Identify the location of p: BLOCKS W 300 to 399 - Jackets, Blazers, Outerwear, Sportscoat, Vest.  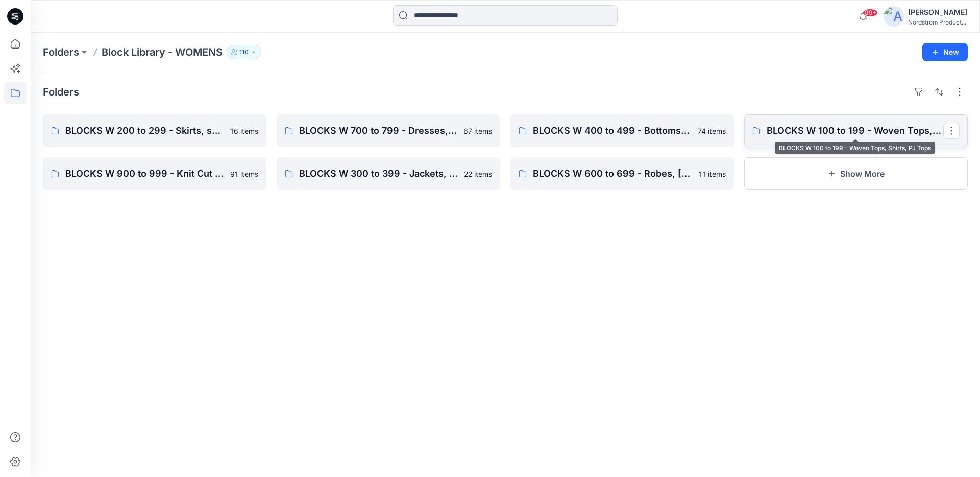
(378, 173).